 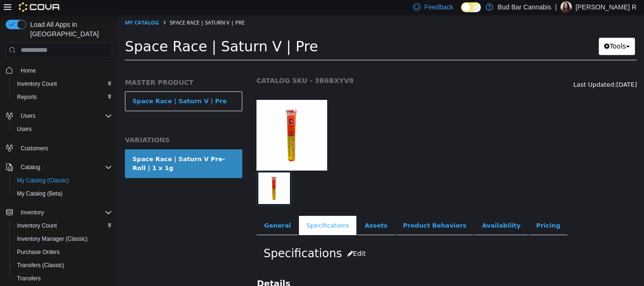 What do you see at coordinates (40, 7) in the screenshot?
I see `img: Cova` at bounding box center [40, 7].